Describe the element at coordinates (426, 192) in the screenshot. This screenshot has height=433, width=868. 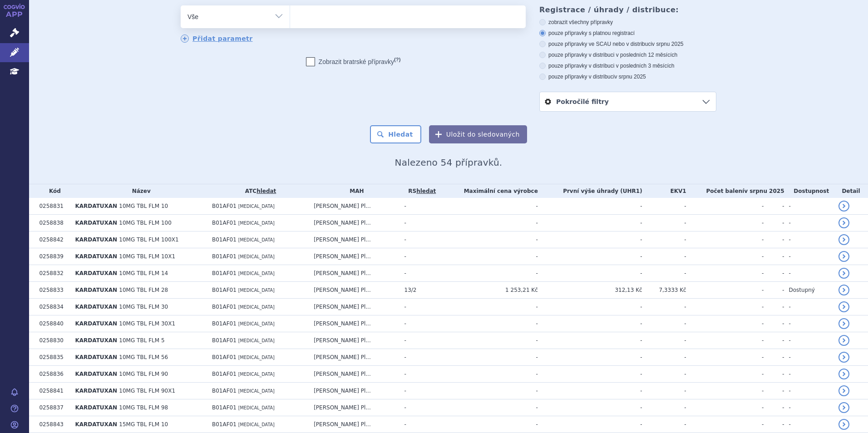
I see `a: hledat` at that location.